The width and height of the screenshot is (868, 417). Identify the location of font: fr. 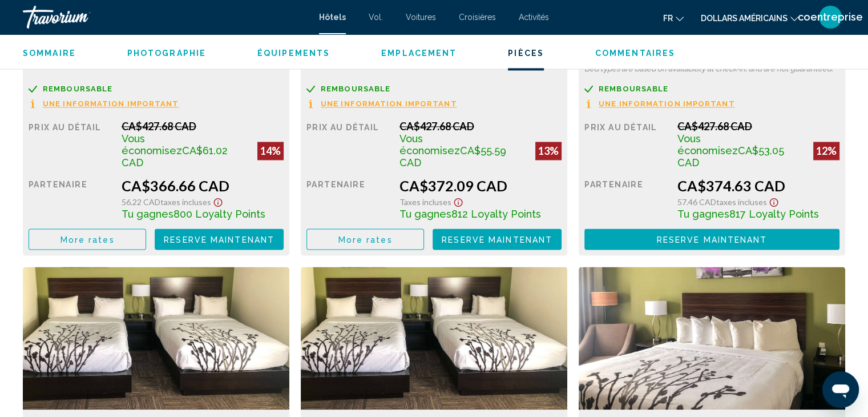
(668, 18).